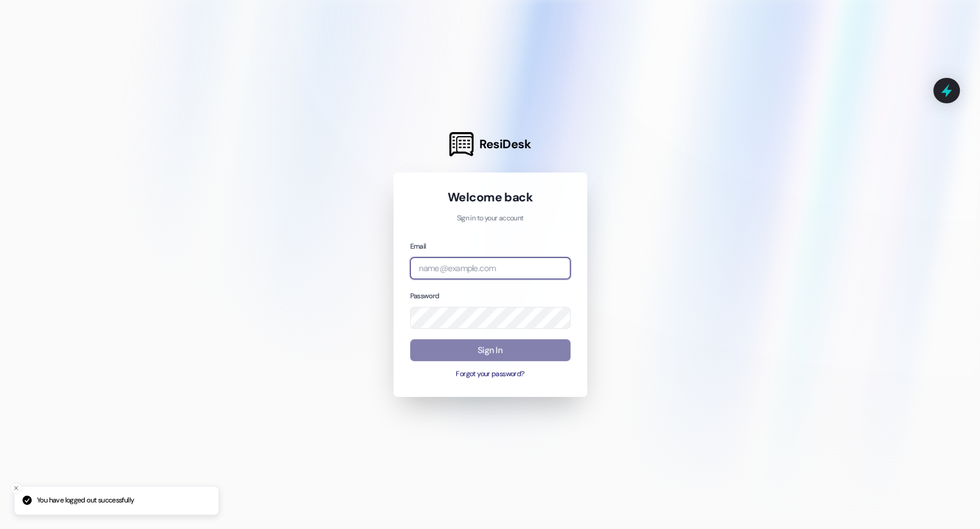 The width and height of the screenshot is (980, 529). Describe the element at coordinates (505, 144) in the screenshot. I see `span: ResiDesk` at that location.